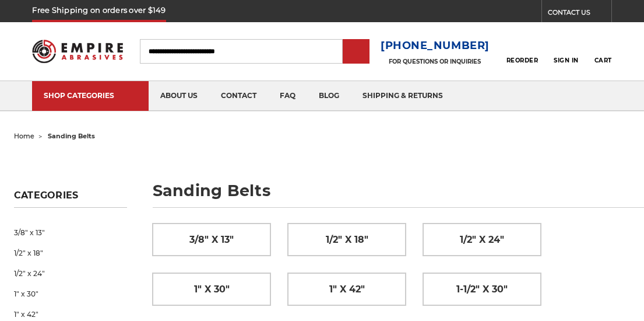  Describe the element at coordinates (347, 289) in the screenshot. I see `a: 1" x 42"` at that location.